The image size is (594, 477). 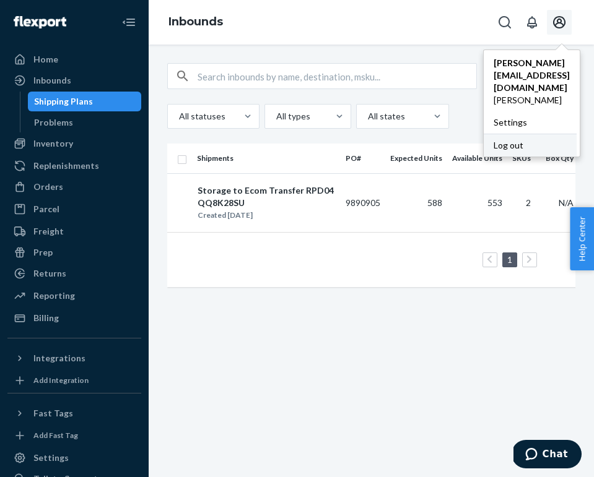 I want to click on span: 553, so click(x=495, y=203).